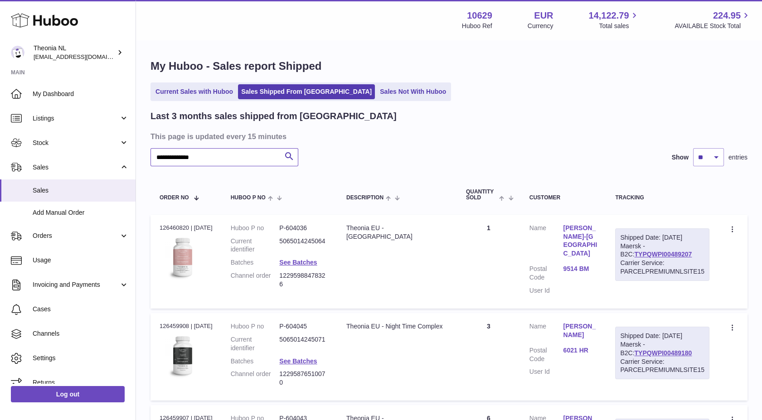 The width and height of the screenshot is (762, 420). I want to click on dd: 5065014245064, so click(304, 246).